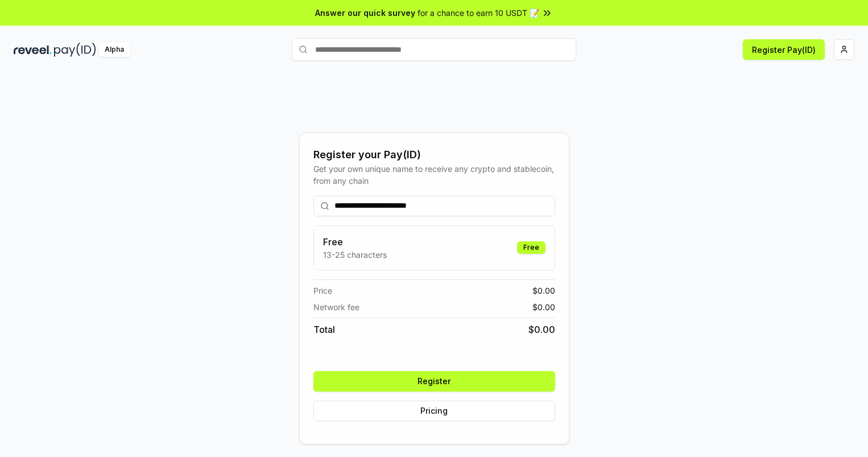 This screenshot has width=868, height=457. Describe the element at coordinates (75, 49) in the screenshot. I see `img: pay_id` at that location.